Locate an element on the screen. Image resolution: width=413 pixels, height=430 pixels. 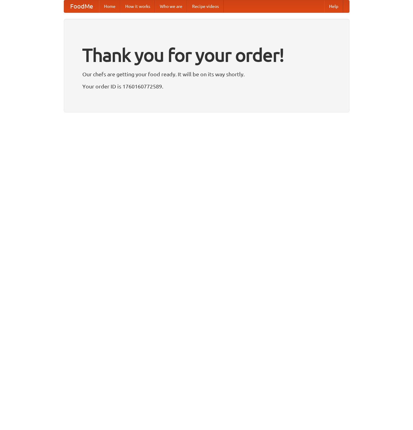
a: Who we are is located at coordinates (171, 6).